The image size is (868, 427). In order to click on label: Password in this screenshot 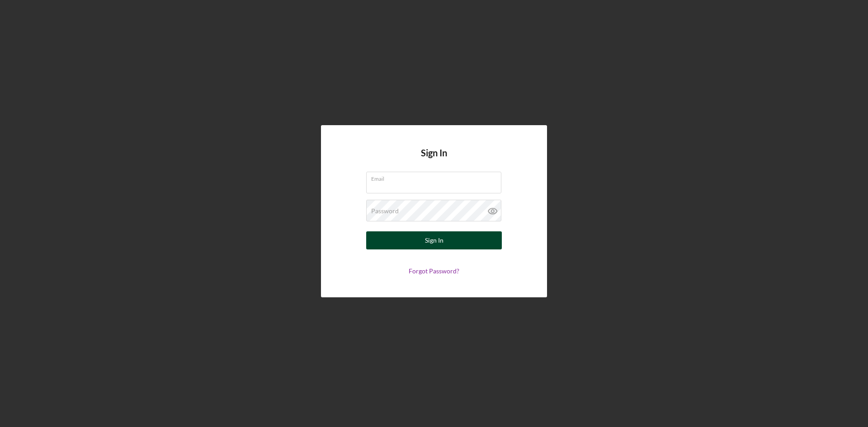, I will do `click(385, 211)`.